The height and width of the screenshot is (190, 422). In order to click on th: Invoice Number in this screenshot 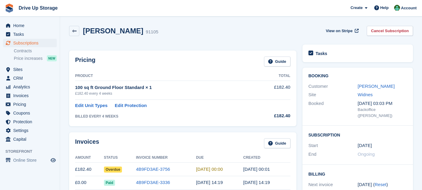, I will do `click(166, 158)`.